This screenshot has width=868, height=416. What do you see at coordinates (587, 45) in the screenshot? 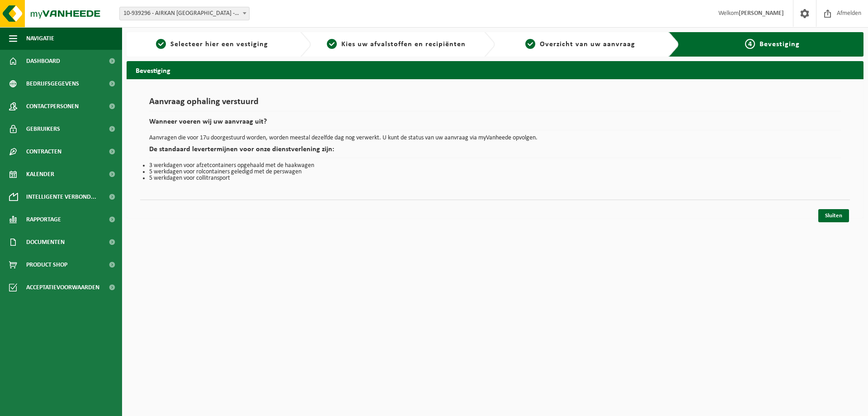
I see `span: Overzicht van uw aanvraag` at bounding box center [587, 45].